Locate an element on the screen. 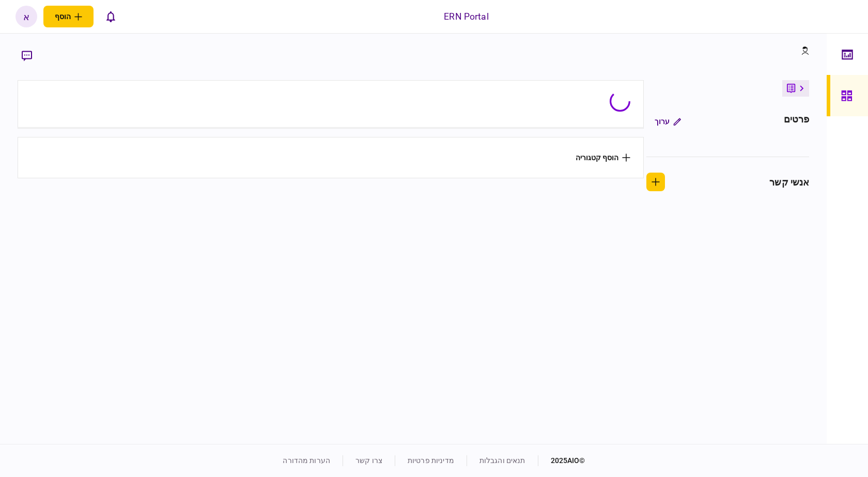 This screenshot has width=868, height=477. button: א is located at coordinates (27, 17).